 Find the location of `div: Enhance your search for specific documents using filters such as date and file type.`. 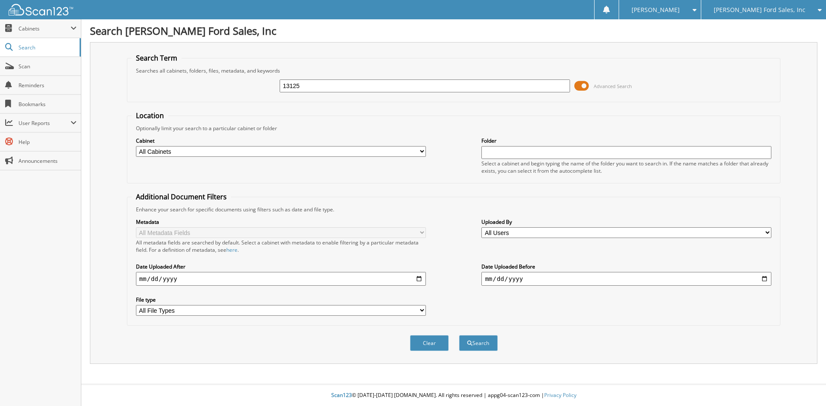

div: Enhance your search for specific documents using filters such as date and file type. is located at coordinates (454, 209).